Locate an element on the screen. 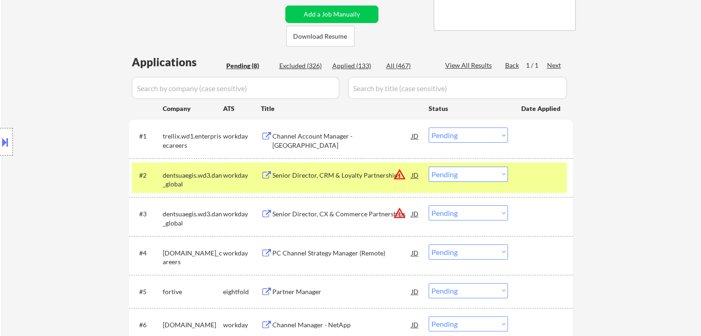 The width and height of the screenshot is (701, 336). button: Download Resume is located at coordinates (320, 36).